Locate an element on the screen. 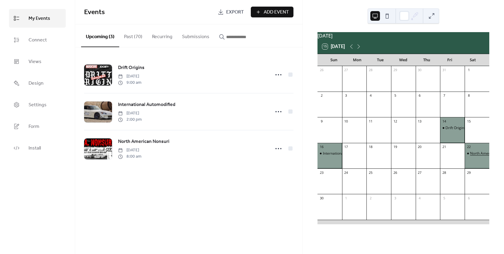 The image size is (504, 254). div: 25 is located at coordinates (370, 172).